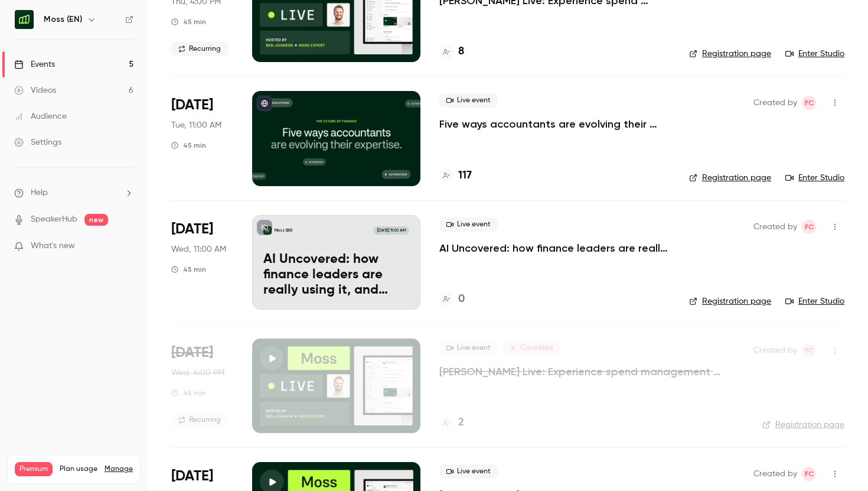 This screenshot has height=491, width=868. What do you see at coordinates (461, 51) in the screenshot?
I see `h4: 8` at bounding box center [461, 51].